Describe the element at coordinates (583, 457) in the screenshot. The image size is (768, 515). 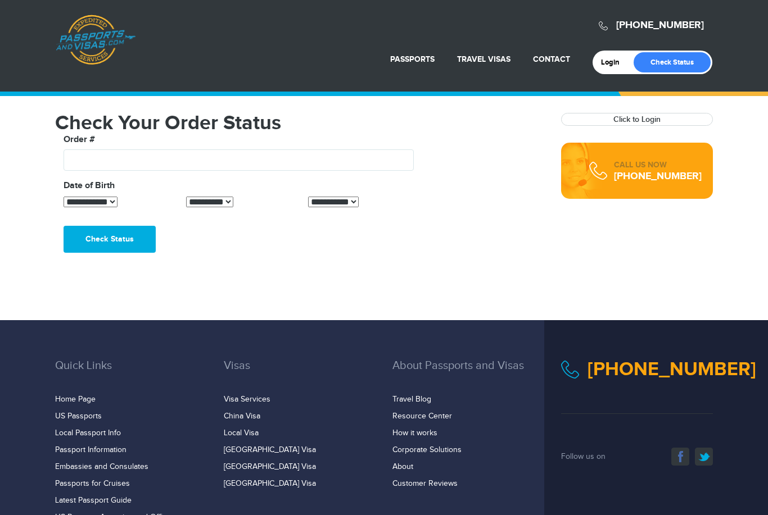
I see `span: Follow us on` at that location.